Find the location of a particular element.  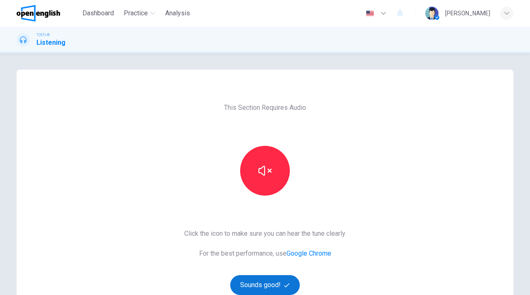

button: Sounds good! is located at coordinates (265, 285).